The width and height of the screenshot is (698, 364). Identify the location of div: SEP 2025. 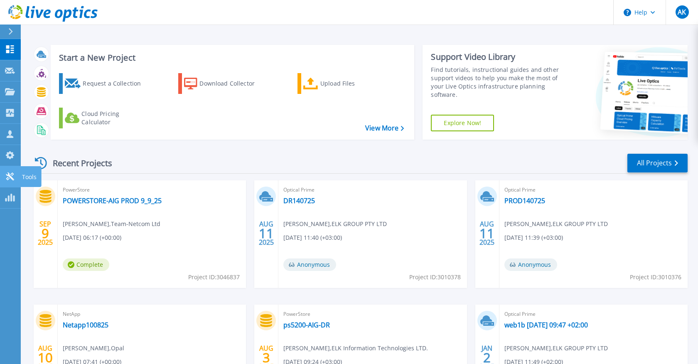
(45, 233).